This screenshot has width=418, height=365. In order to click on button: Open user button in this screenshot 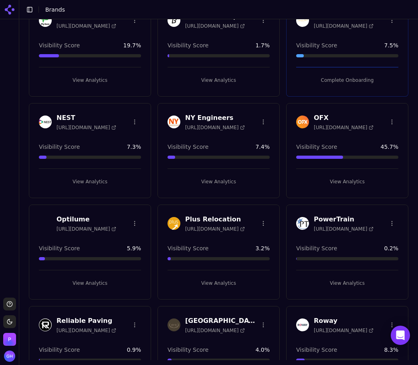, I will do `click(10, 356)`.